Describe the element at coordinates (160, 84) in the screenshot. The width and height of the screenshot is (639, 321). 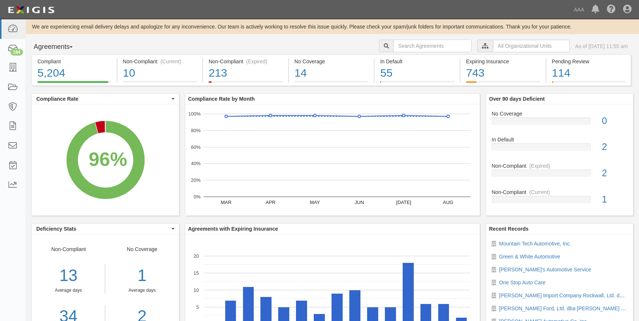
I see `a: Non-Compliant(Current)10` at that location.